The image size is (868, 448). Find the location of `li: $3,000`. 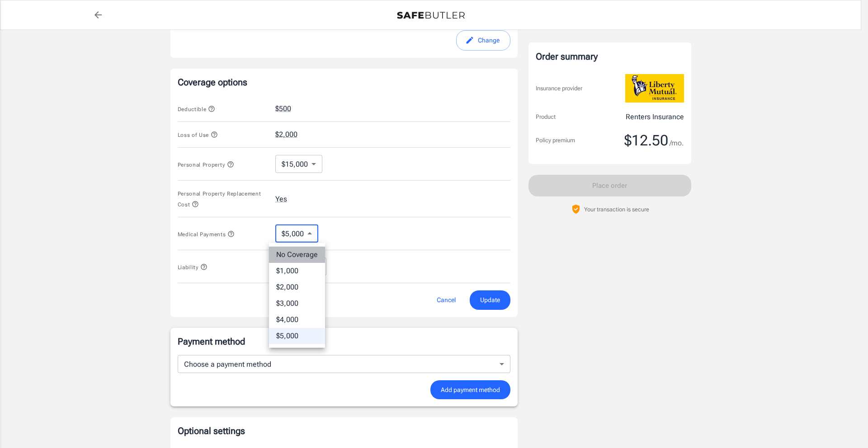

li: $3,000 is located at coordinates (297, 304).